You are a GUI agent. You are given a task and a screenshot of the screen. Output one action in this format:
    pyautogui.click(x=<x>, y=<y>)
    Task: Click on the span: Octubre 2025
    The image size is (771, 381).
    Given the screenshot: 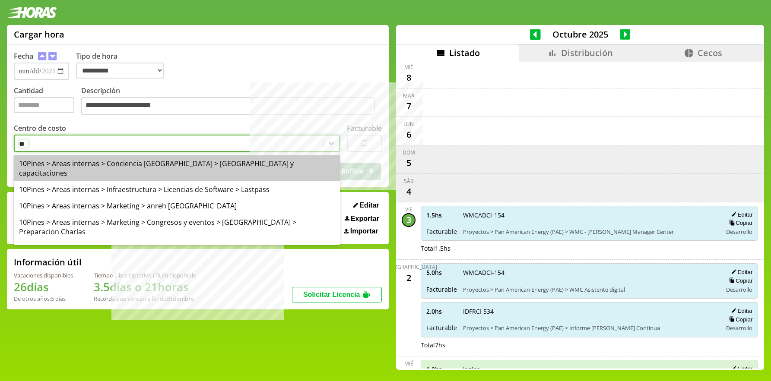 What is the action you would take?
    pyautogui.click(x=580, y=34)
    